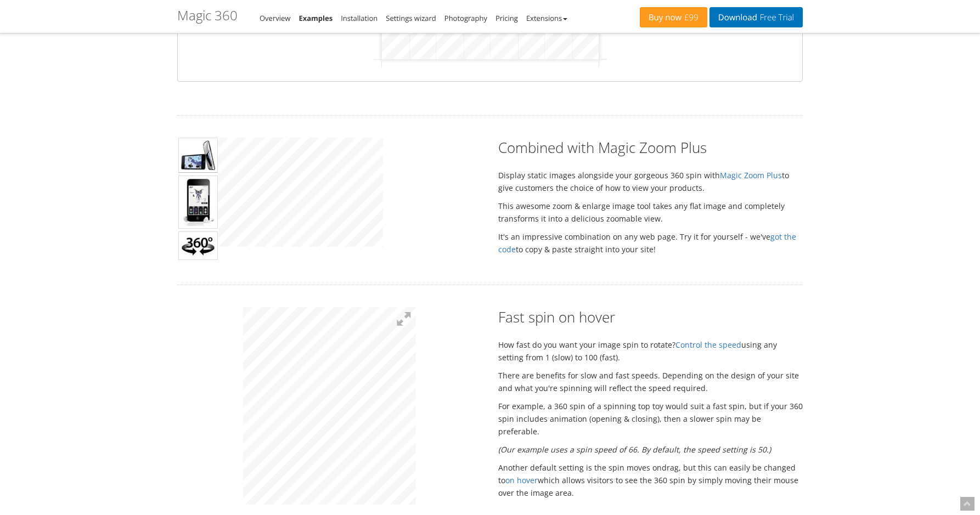  What do you see at coordinates (651, 213) in the screenshot?
I see `p: This awesome zoom & enlarge image tool takes any flat image and completely transforms it into a d...` at bounding box center [651, 213].